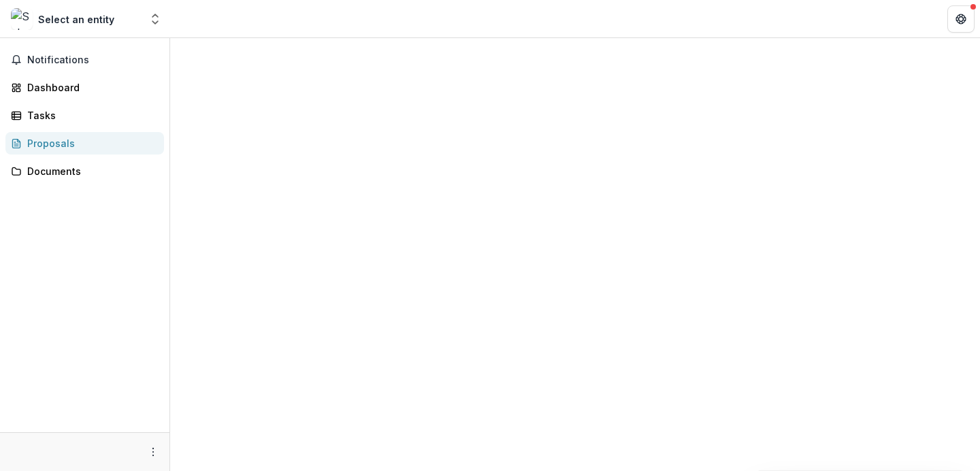 Image resolution: width=980 pixels, height=471 pixels. What do you see at coordinates (155, 19) in the screenshot?
I see `button: Open entity switcher` at bounding box center [155, 19].